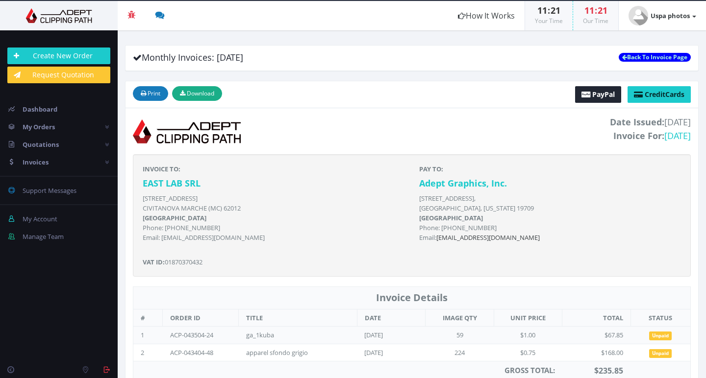 This screenshot has width=706, height=378. I want to click on div: ga_1kuba, so click(295, 335).